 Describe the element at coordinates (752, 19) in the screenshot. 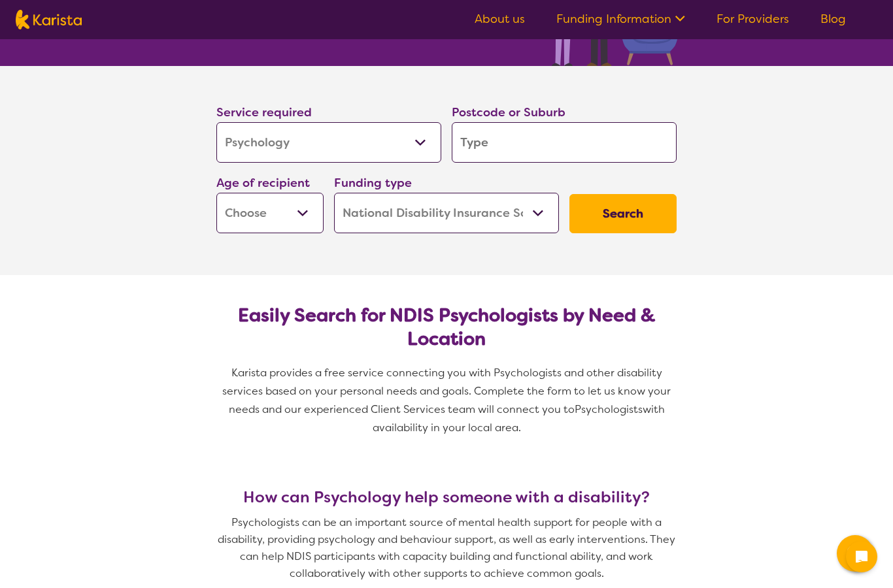

I see `a: For Providers` at that location.